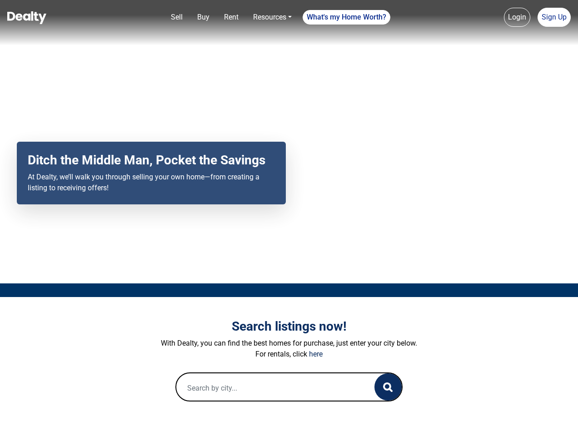 The image size is (578, 436). What do you see at coordinates (346, 17) in the screenshot?
I see `a: What's my Home Worth?` at bounding box center [346, 17].